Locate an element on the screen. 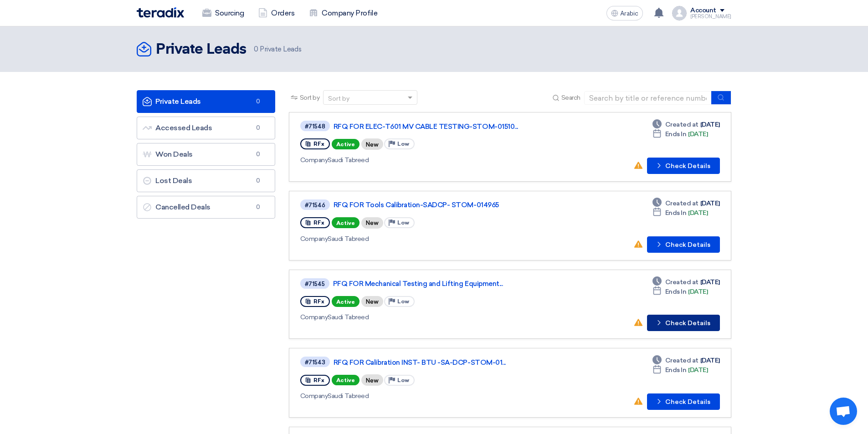  a: Lost Deals0 is located at coordinates (206, 181).